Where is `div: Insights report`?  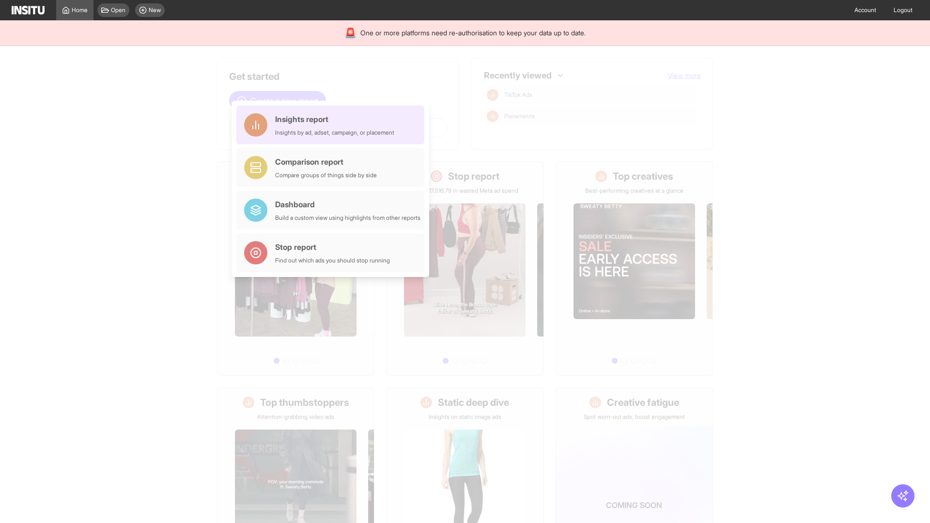
div: Insights report is located at coordinates (335, 119).